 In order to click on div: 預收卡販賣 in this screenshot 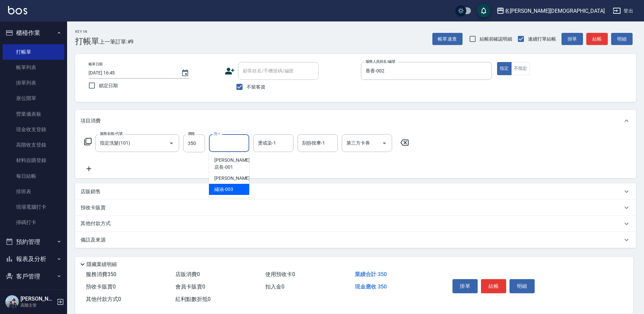, I will do `click(355, 207)`.